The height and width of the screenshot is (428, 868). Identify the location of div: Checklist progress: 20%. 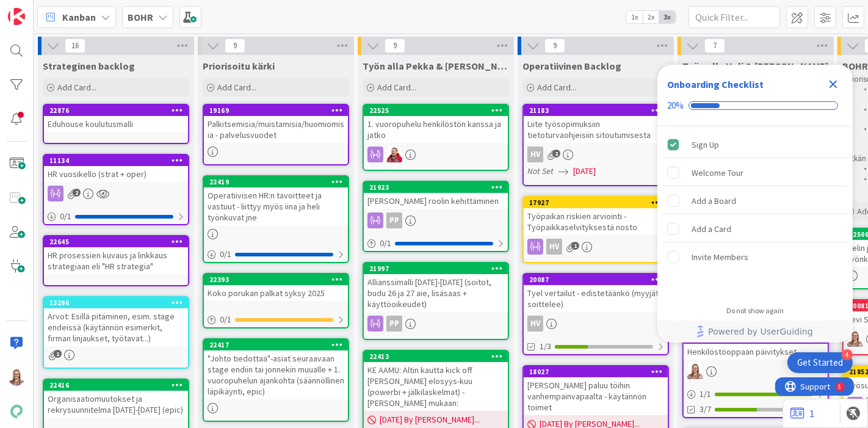
(756, 106).